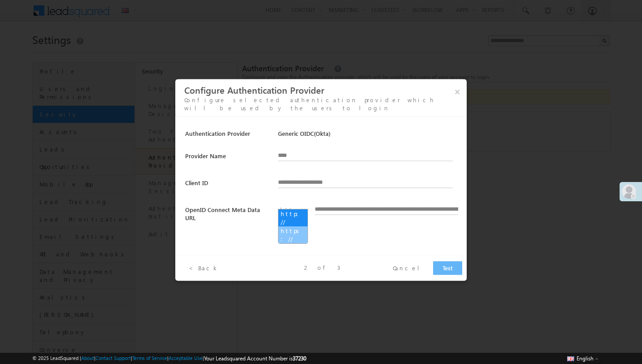 The width and height of the screenshot is (642, 364). What do you see at coordinates (409, 268) in the screenshot?
I see `button: Cancel` at bounding box center [409, 268].